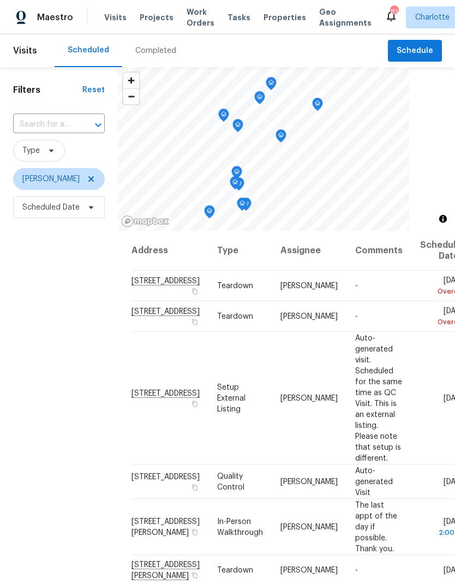 This screenshot has width=455, height=584. Describe the element at coordinates (55, 17) in the screenshot. I see `span: Maestro` at that location.